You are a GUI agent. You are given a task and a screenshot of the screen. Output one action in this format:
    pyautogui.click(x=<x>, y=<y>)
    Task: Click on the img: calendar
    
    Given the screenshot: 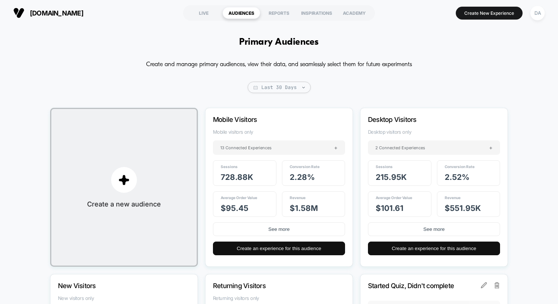 What is the action you would take?
    pyautogui.click(x=255, y=87)
    